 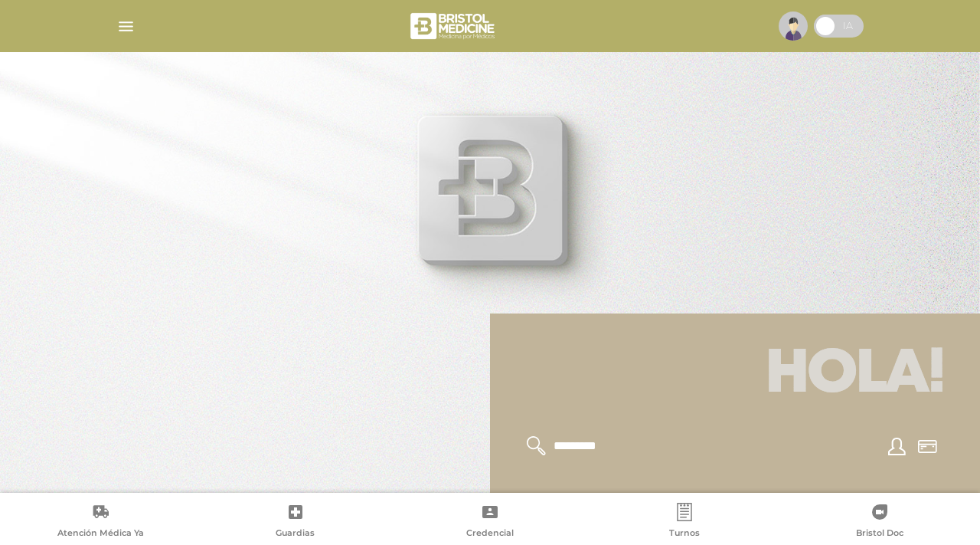 What do you see at coordinates (880, 534) in the screenshot?
I see `span: Bristol Doc` at bounding box center [880, 534].